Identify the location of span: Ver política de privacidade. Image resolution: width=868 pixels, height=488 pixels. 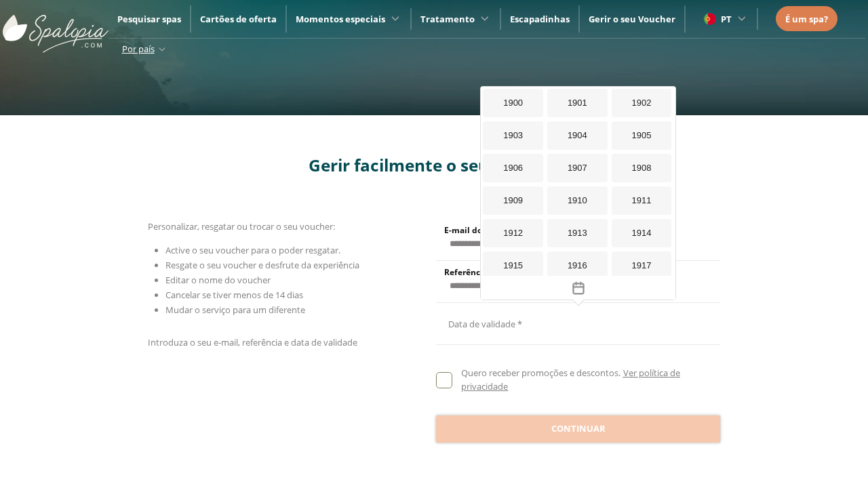
(570, 380).